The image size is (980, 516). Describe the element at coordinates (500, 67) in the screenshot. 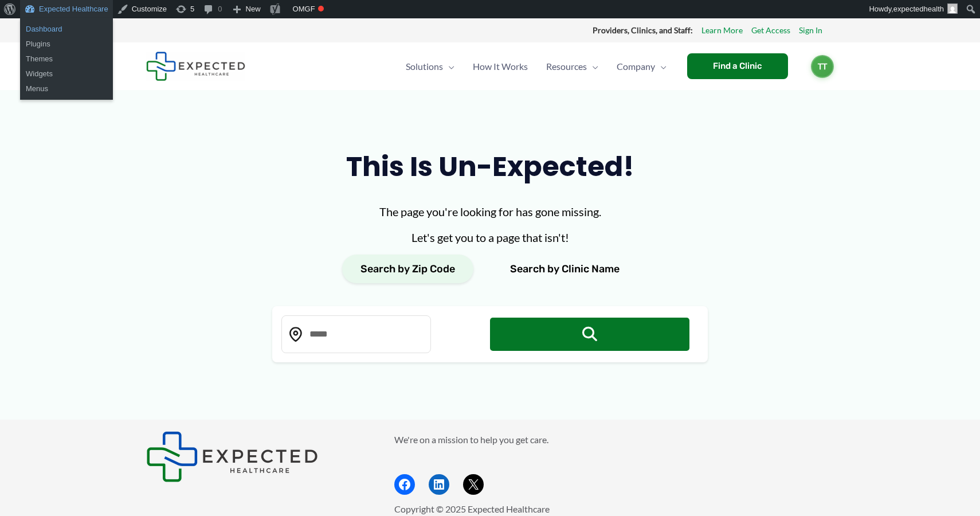

I see `span: How It Works` at that location.